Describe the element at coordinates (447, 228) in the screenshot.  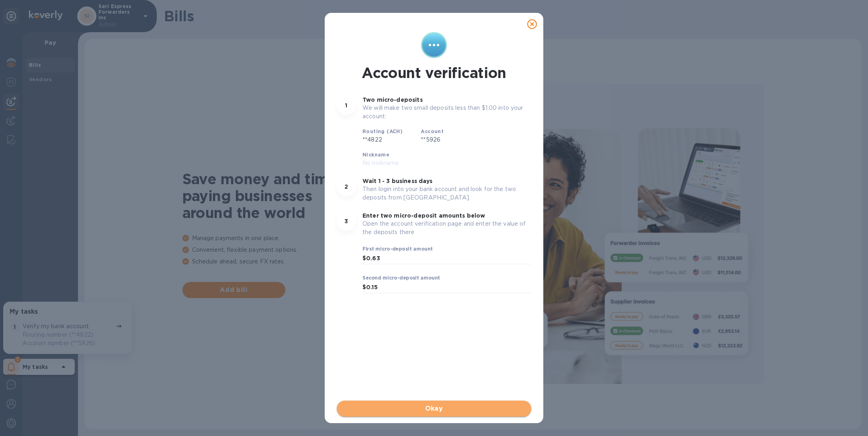
I see `p: Open the account verification page and enter the value of the deposits there` at that location.